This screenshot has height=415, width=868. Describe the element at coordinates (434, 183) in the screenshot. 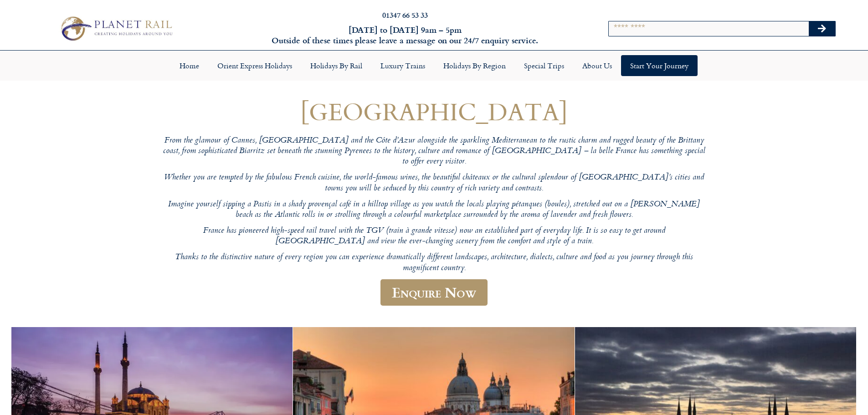

I see `p: Whether you are tempted by the fabulous French cuisine, the world-famous wines, the beautiful châ...` at that location.